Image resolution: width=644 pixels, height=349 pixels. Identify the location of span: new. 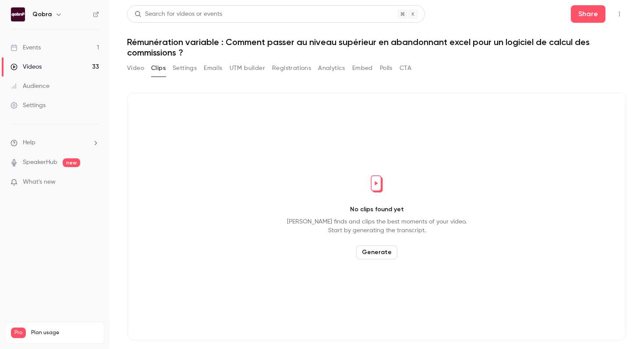
(71, 162).